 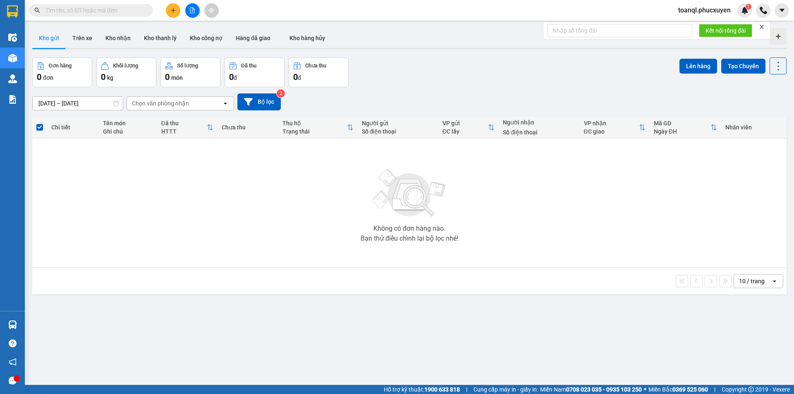 I want to click on strong: 0369 525 060, so click(x=690, y=389).